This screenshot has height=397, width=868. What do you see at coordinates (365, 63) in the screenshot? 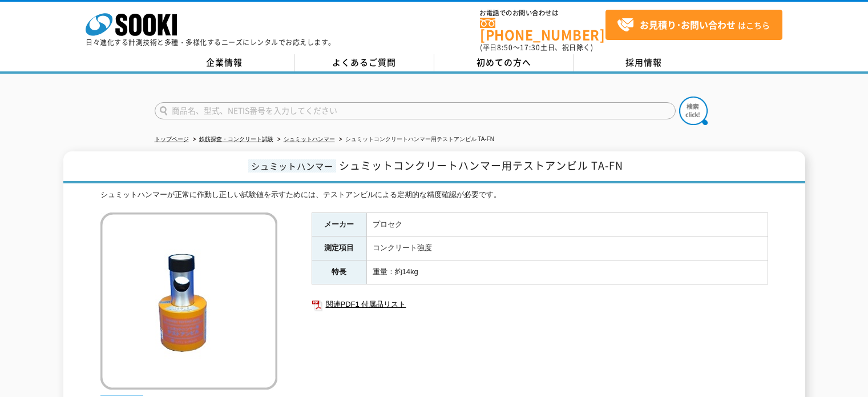
I see `a: よくあるご質問` at bounding box center [365, 63].